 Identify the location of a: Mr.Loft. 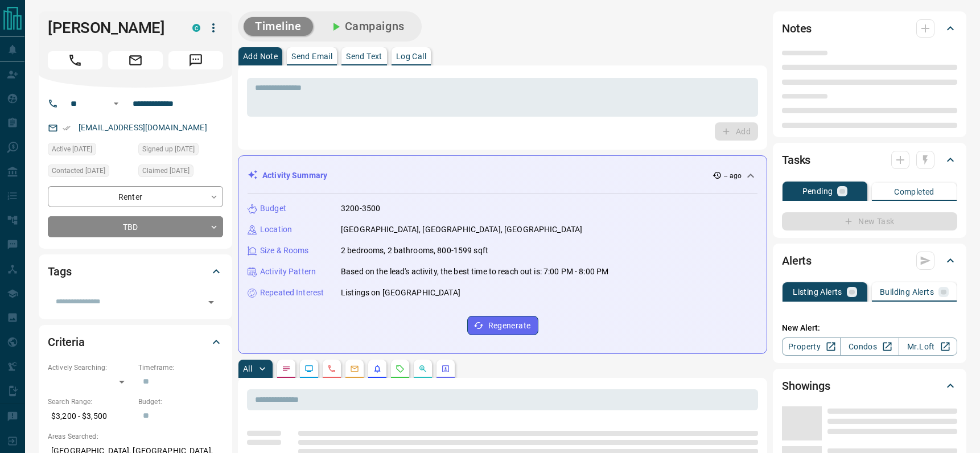
(927, 347).